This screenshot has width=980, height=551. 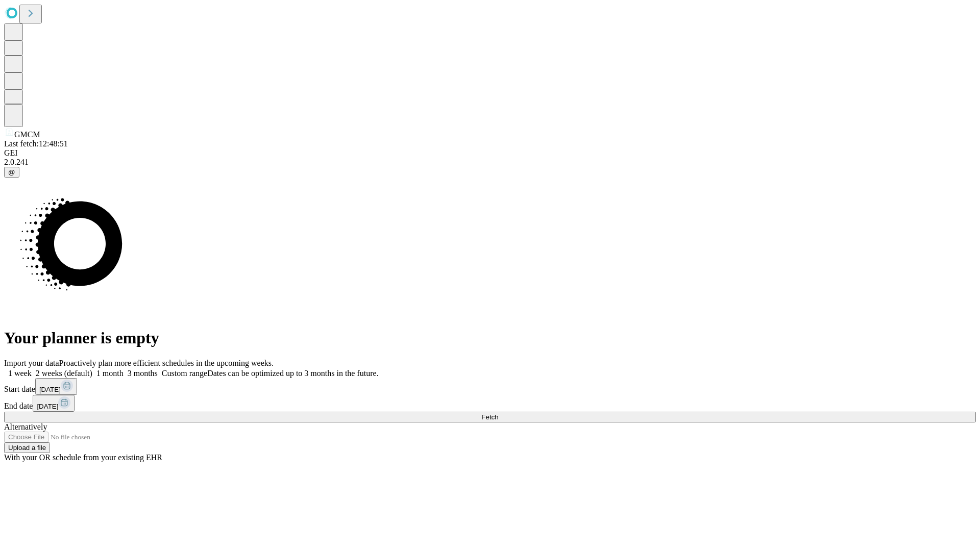 What do you see at coordinates (293, 373) in the screenshot?
I see `span: Dates can be optimized up to 3 months in the future.` at bounding box center [293, 373].